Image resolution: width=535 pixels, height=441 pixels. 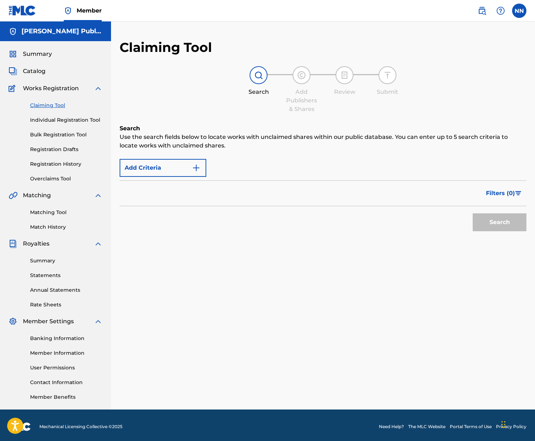 I want to click on a: Match History, so click(x=66, y=227).